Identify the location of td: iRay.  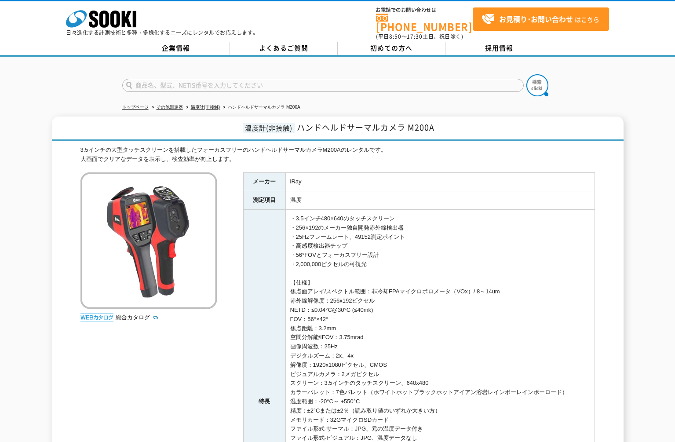
(439, 182).